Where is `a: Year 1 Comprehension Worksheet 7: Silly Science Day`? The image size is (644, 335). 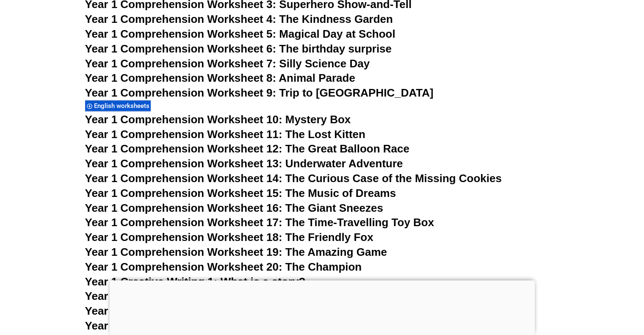
a: Year 1 Comprehension Worksheet 7: Silly Science Day is located at coordinates (227, 63).